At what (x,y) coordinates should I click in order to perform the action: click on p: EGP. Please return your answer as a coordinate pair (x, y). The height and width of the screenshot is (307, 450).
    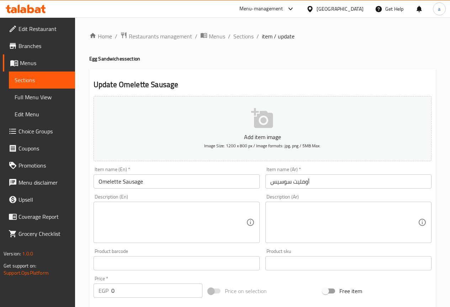
    Looking at the image, I should click on (104, 291).